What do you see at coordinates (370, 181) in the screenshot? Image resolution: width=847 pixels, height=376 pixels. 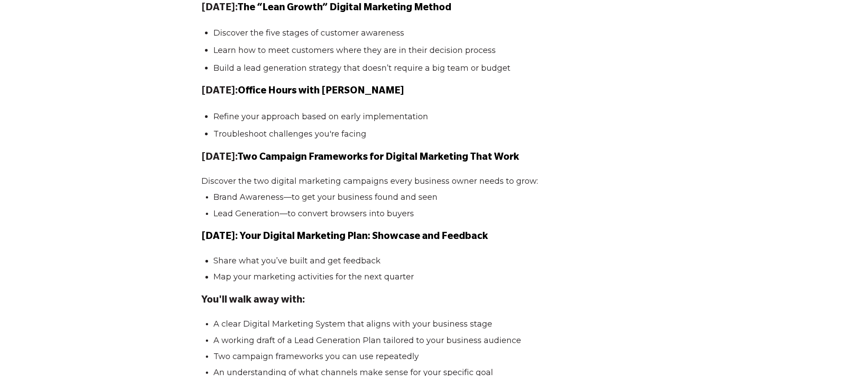 I see `span: Discover the two digital marketing campaigns every business owner needs to grow:` at bounding box center [370, 181].